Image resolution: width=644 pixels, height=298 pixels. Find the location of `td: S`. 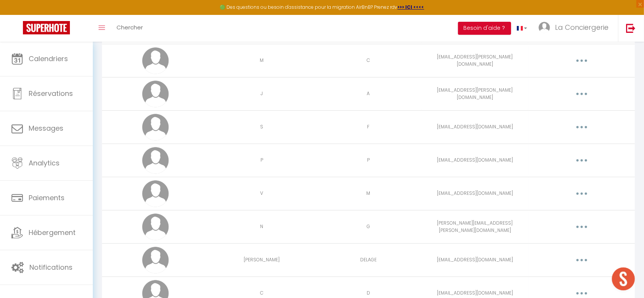

td: S is located at coordinates (262, 127).